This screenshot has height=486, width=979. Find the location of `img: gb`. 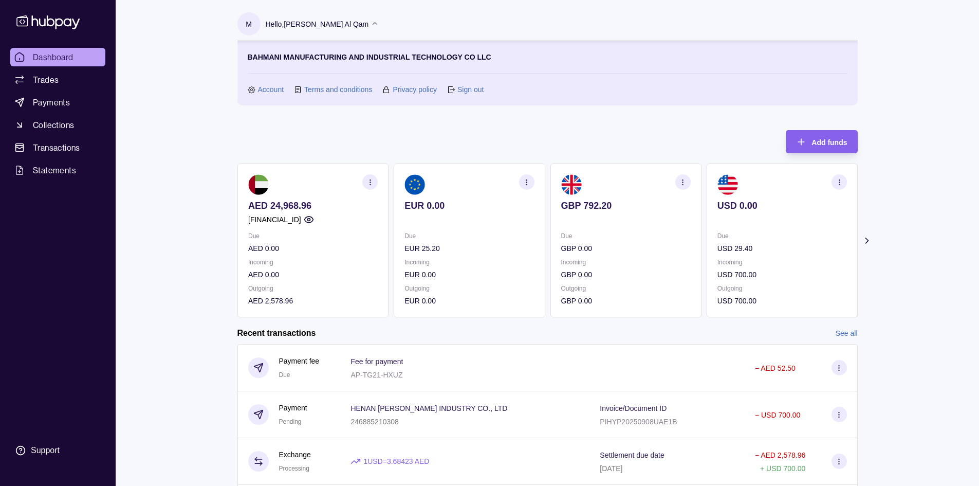

img: gb is located at coordinates (571, 184).